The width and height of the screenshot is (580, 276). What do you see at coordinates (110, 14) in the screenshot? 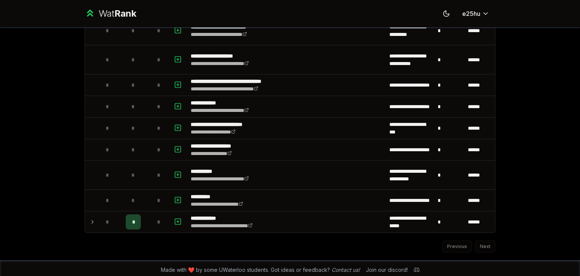
I see `a: WatRank` at bounding box center [110, 14].